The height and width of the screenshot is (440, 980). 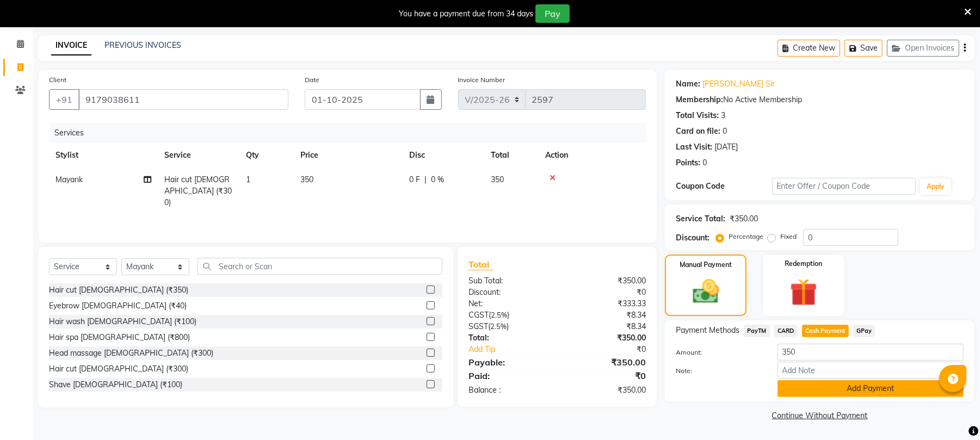 What do you see at coordinates (482, 80) in the screenshot?
I see `label: Invoice Number` at bounding box center [482, 80].